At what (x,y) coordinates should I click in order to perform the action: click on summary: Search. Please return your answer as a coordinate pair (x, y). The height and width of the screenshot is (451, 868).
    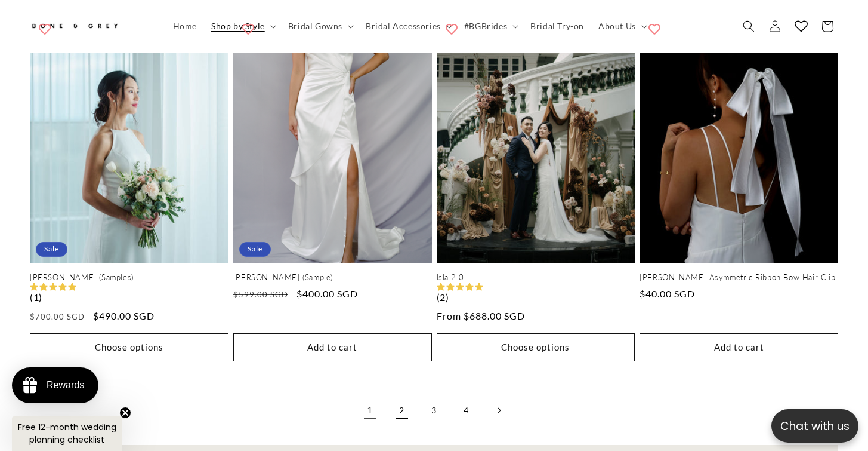
    Looking at the image, I should click on (749, 27).